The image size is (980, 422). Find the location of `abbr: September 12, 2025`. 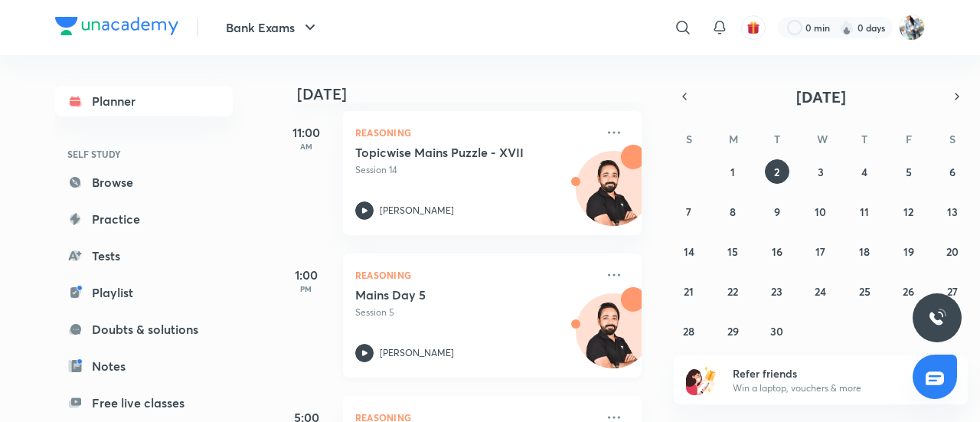

abbr: September 12, 2025 is located at coordinates (908, 212).